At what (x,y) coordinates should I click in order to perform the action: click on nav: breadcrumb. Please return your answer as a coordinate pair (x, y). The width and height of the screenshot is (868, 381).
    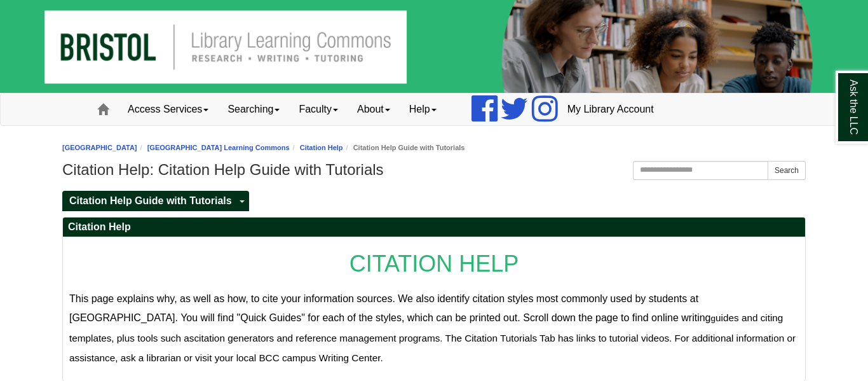
    Looking at the image, I should click on (434, 148).